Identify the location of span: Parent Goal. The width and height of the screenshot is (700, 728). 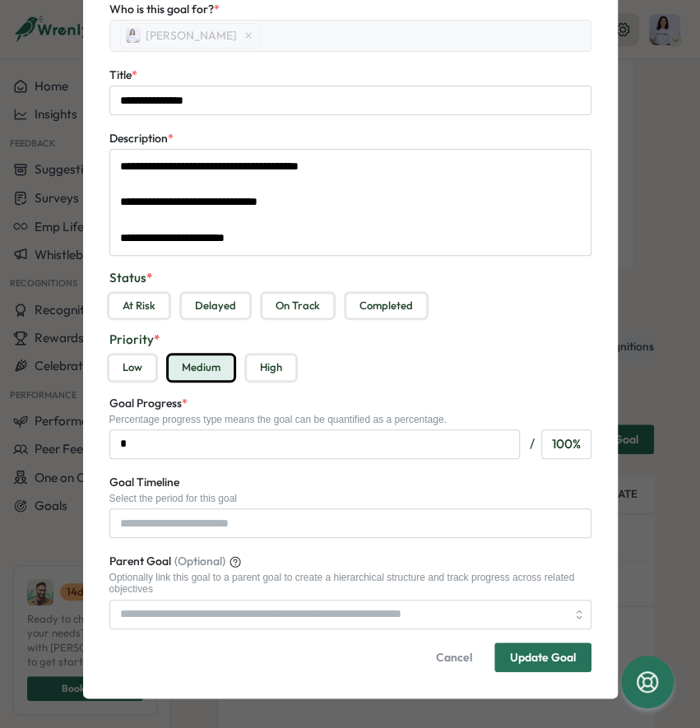
(140, 562).